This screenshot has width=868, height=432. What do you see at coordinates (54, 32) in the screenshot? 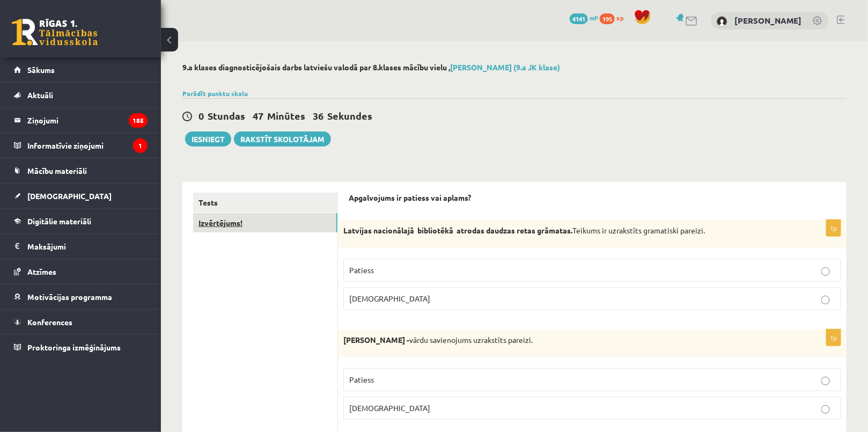
I see `a: Rīgas 1. Tālmācības vidusskola` at bounding box center [54, 32].